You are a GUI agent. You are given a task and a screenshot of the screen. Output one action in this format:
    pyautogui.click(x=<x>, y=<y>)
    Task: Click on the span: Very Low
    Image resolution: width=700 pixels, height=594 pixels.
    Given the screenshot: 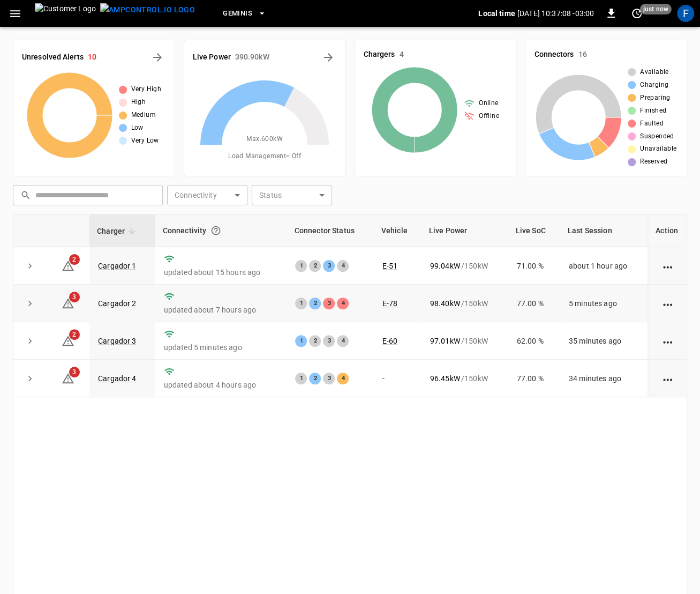 What is the action you would take?
    pyautogui.click(x=145, y=141)
    